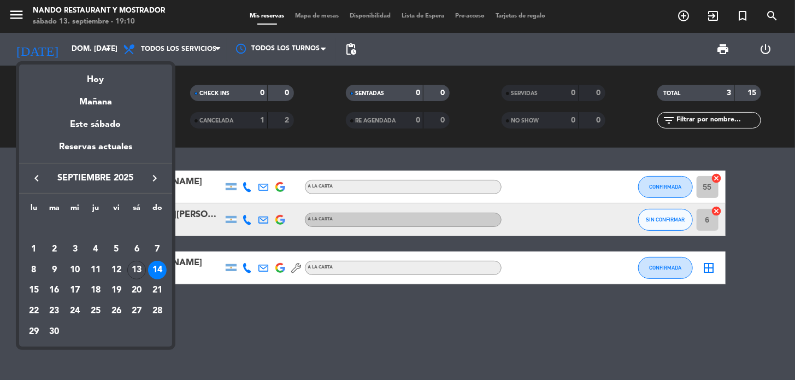 The height and width of the screenshot is (380, 795). I want to click on td: 18 de septiembre de 2025, so click(96, 291).